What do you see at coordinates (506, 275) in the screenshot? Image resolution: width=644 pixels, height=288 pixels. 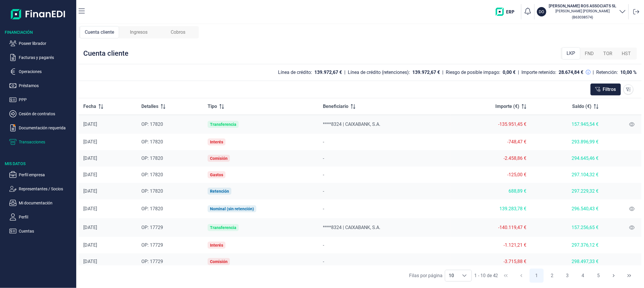 I see `button: First Page` at bounding box center [506, 275].